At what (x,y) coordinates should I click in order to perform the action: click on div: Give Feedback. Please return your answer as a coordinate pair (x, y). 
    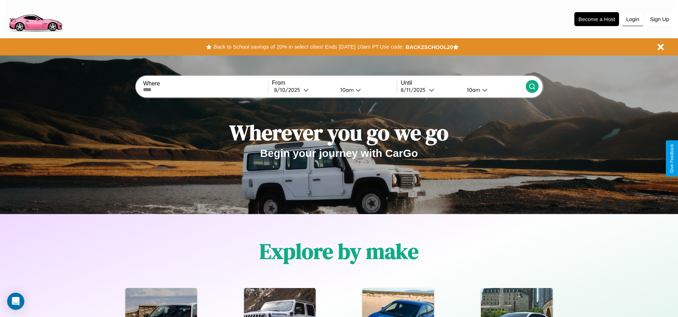
    Looking at the image, I should click on (672, 158).